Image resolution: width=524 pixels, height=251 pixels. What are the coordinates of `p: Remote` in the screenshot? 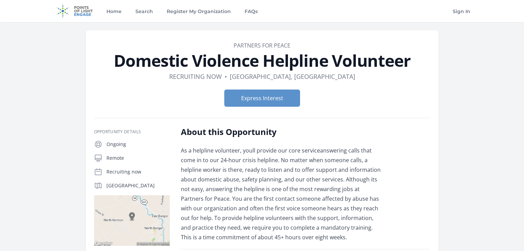 It's located at (138, 158).